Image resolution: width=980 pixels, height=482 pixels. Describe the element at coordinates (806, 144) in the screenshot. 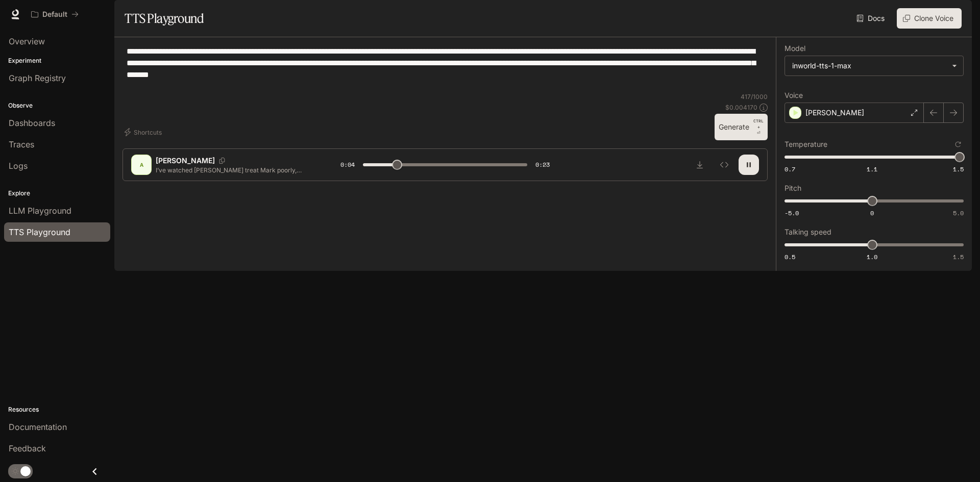

I see `p: Temperature` at that location.